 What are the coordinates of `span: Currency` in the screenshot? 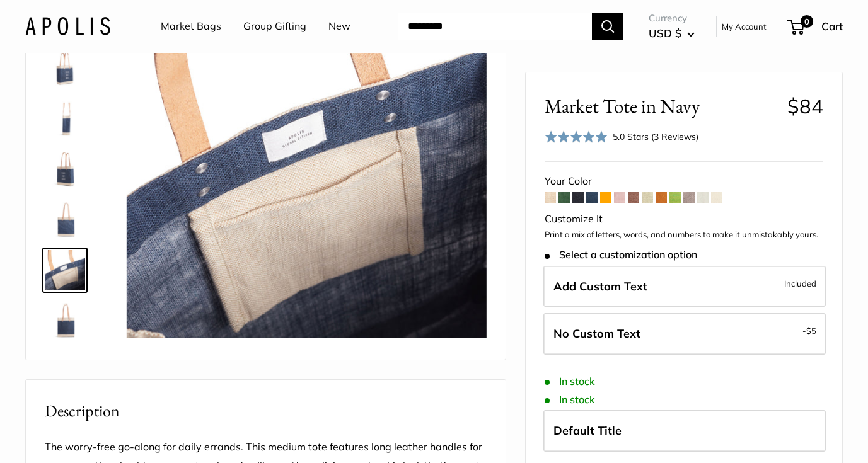 It's located at (671, 19).